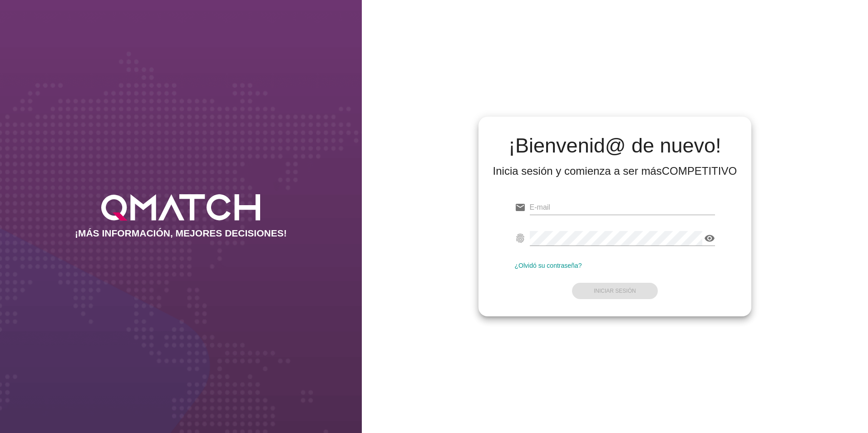 Image resolution: width=868 pixels, height=433 pixels. I want to click on h2: ¡Bienvenid@ de nuevo!, so click(615, 146).